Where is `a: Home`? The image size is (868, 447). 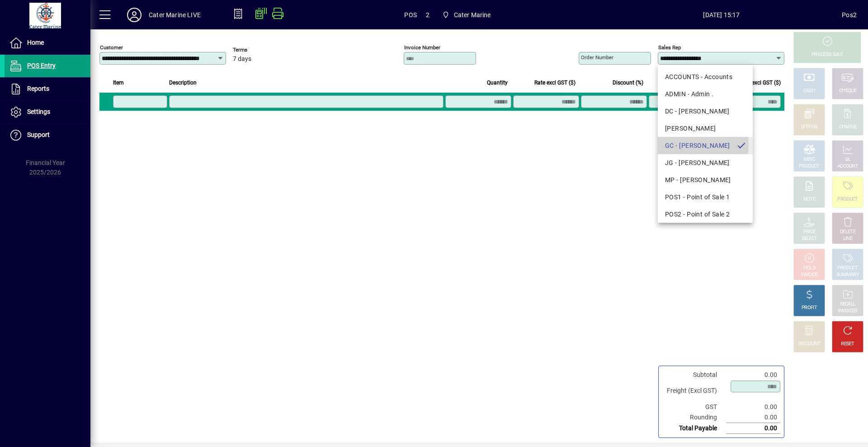
a: Home is located at coordinates (47, 43).